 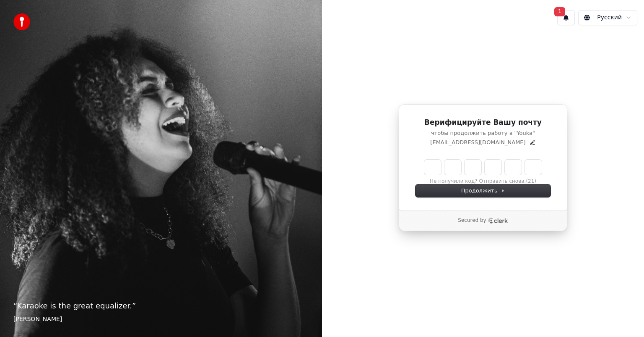 What do you see at coordinates (566, 17) in the screenshot?
I see `button: 1` at bounding box center [566, 17].